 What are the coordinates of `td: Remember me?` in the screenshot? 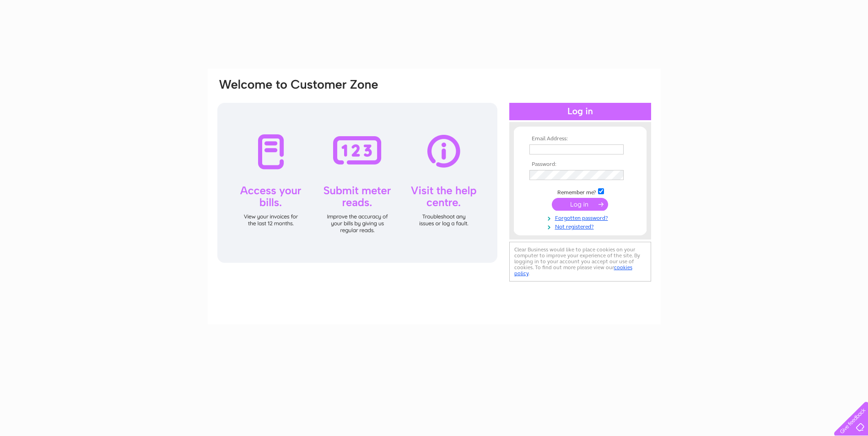 It's located at (580, 191).